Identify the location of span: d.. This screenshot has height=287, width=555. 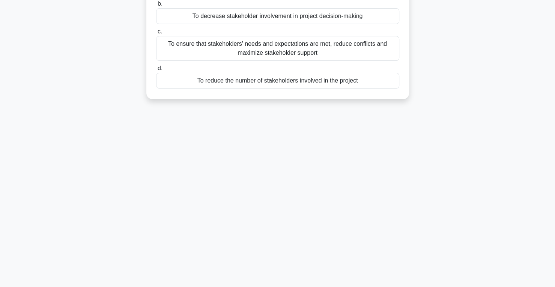
(160, 68).